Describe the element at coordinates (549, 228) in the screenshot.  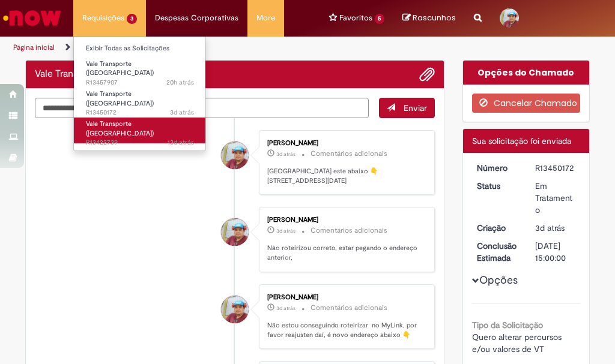
I see `time: 26/08/2025 18:15:13` at that location.